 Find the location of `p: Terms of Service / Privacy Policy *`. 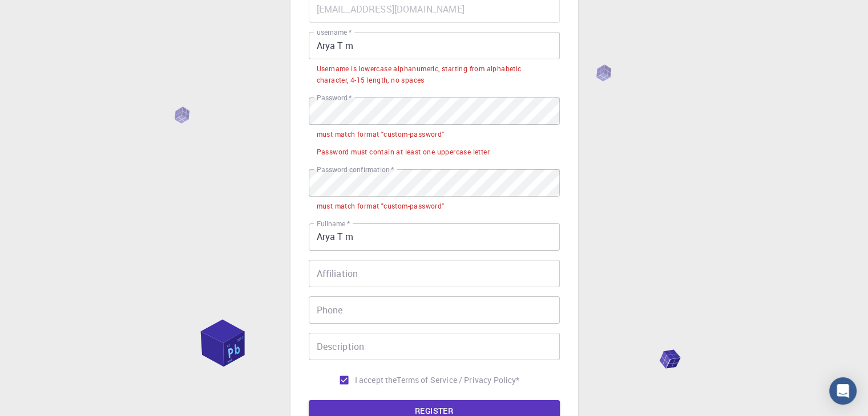

p: Terms of Service / Privacy Policy * is located at coordinates (457, 381).